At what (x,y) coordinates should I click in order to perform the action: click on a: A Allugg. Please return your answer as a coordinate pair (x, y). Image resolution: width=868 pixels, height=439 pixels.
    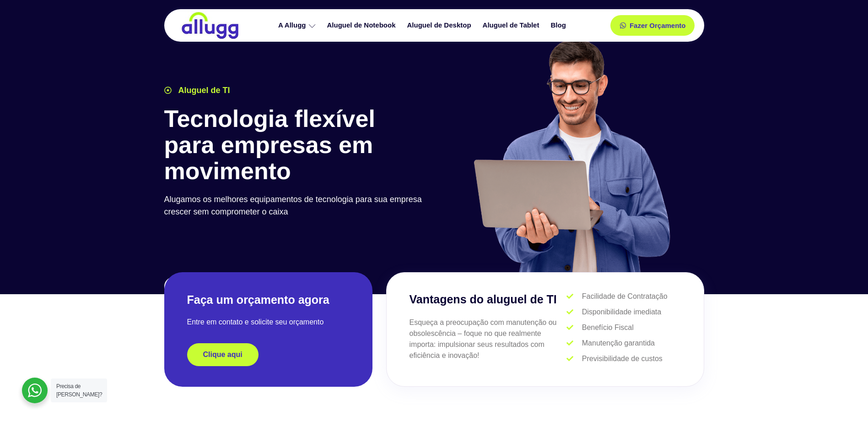
    Looking at the image, I should click on (298, 25).